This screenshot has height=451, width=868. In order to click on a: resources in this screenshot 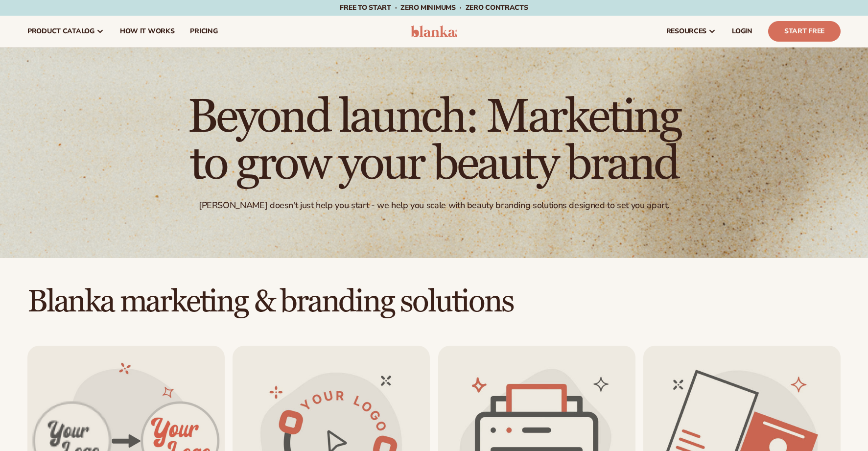, I will do `click(691, 32)`.